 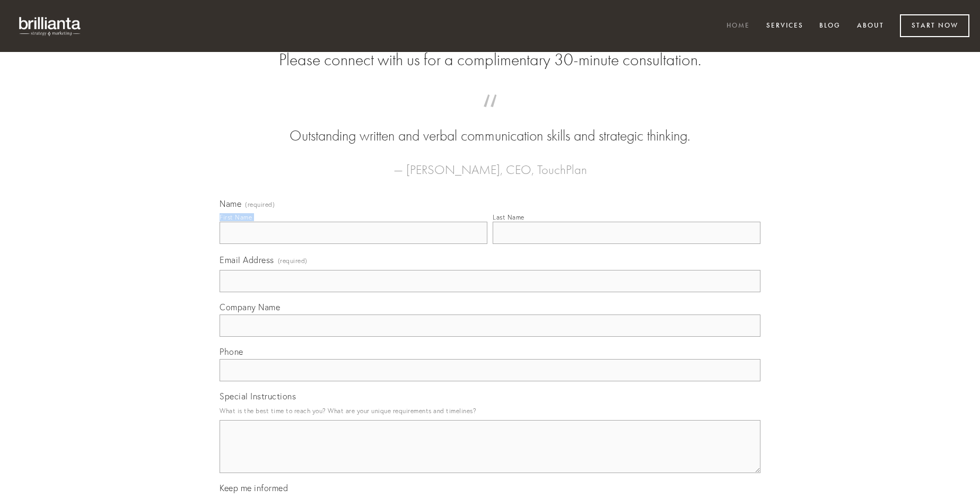 I want to click on a: Home, so click(x=738, y=26).